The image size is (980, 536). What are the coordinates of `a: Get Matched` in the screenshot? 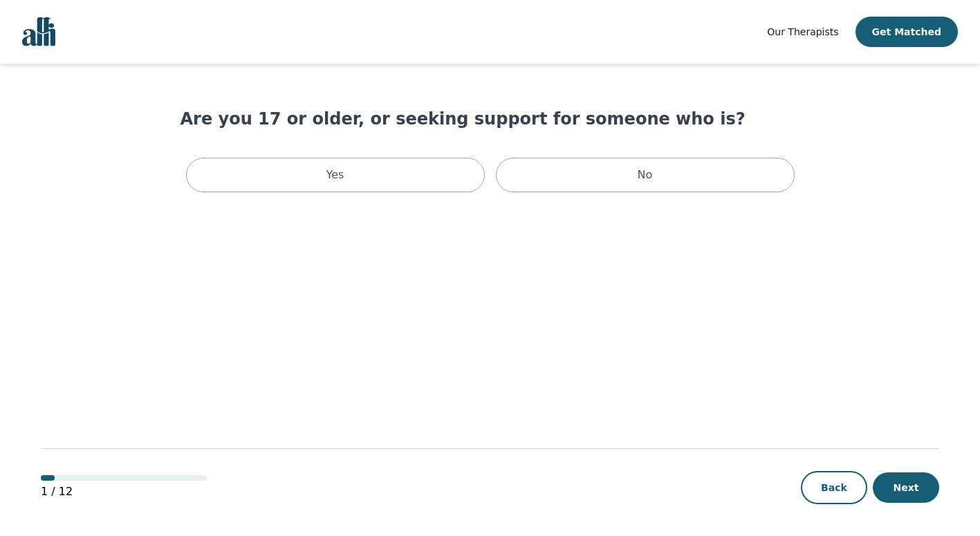 It's located at (907, 31).